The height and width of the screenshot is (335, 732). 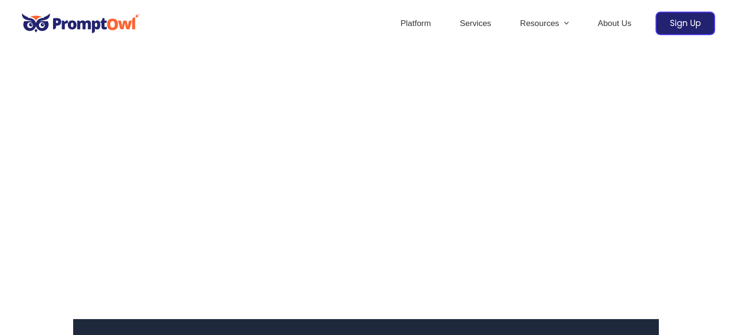 What do you see at coordinates (544, 24) in the screenshot?
I see `a: ResourcesMenu Toggle` at bounding box center [544, 24].